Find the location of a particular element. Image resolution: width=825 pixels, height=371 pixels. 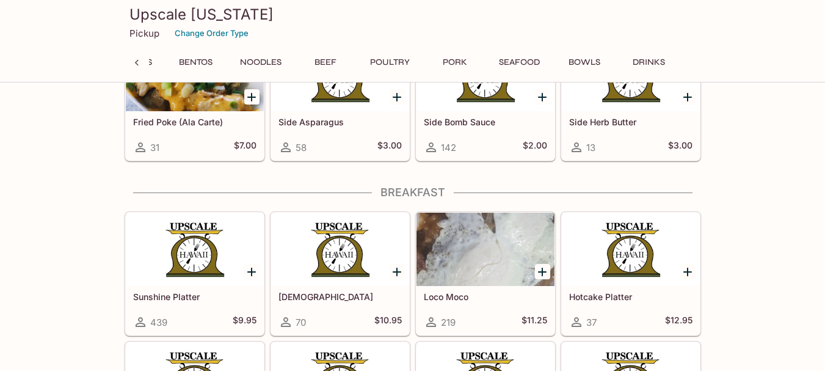

button: Bentos is located at coordinates (196, 62).